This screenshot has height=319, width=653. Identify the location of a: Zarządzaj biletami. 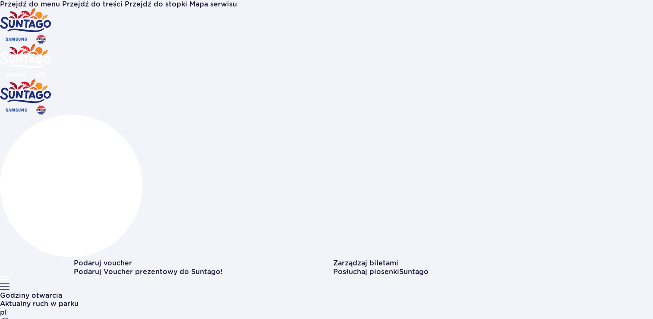
(366, 262).